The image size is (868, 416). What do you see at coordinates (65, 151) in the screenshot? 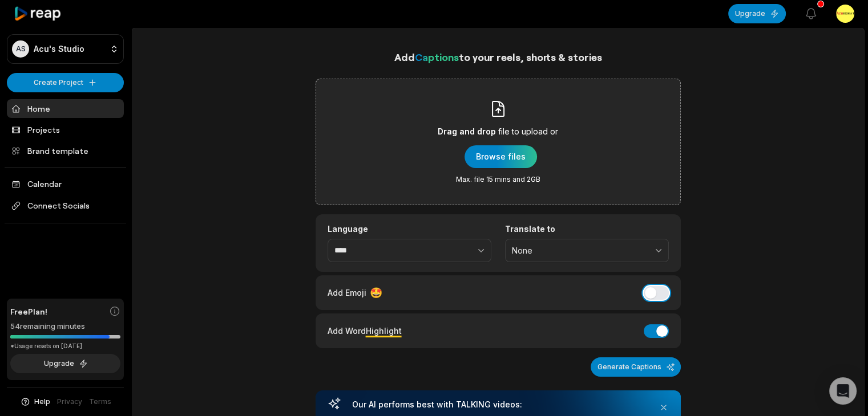
I see `a: Brand template` at bounding box center [65, 151].